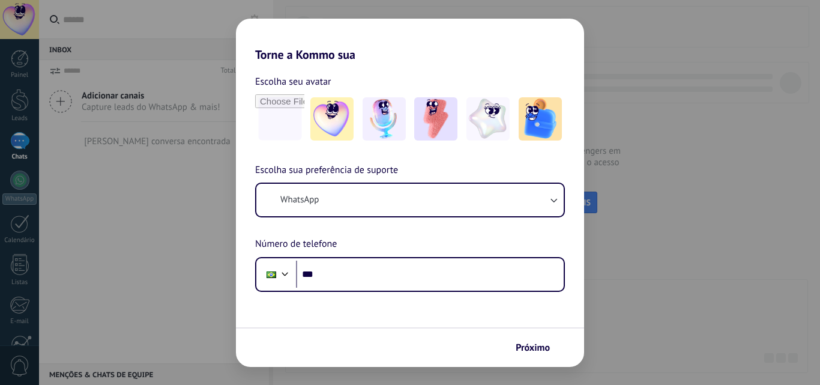  What do you see at coordinates (299, 200) in the screenshot?
I see `span: WhatsApp` at bounding box center [299, 200].